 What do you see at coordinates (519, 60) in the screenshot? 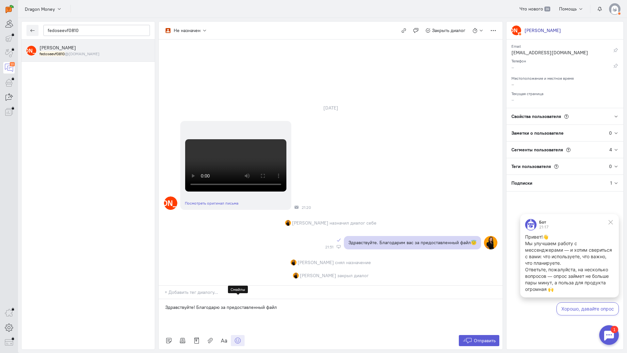
I see `small: Телефон` at bounding box center [519, 60].